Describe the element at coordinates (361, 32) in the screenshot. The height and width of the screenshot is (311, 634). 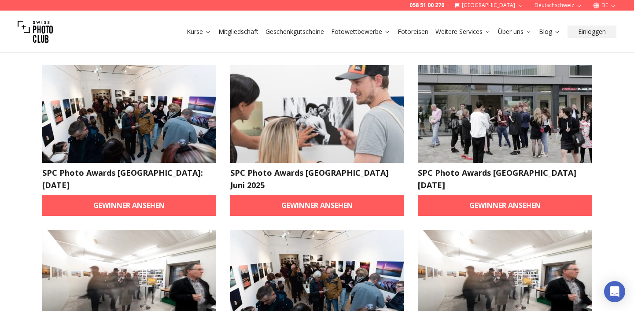
I see `a: Fotowettbewerbe` at that location.